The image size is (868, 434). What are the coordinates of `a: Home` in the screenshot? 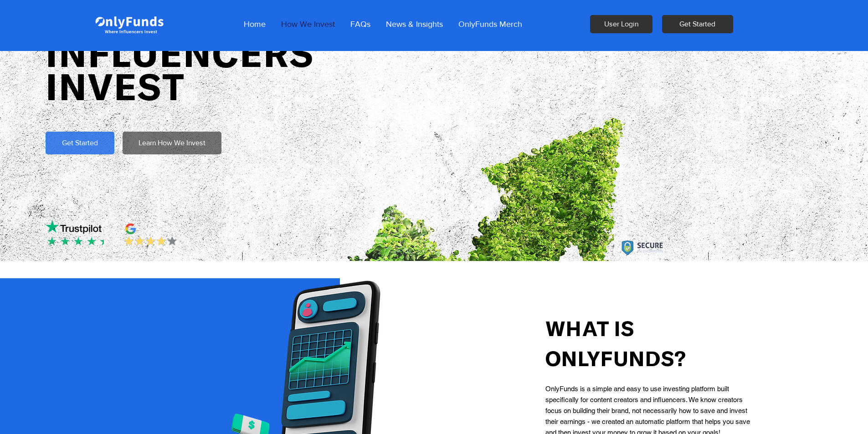 It's located at (255, 24).